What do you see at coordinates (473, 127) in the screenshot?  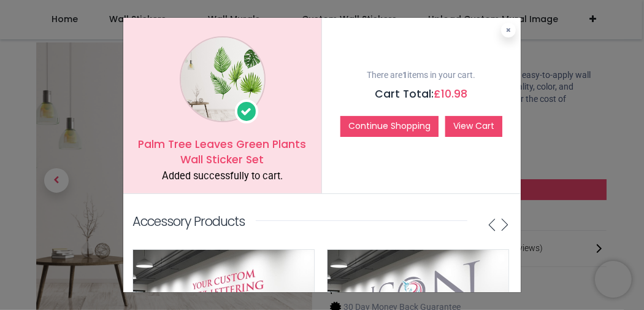 I see `a: View Cart` at bounding box center [473, 127].